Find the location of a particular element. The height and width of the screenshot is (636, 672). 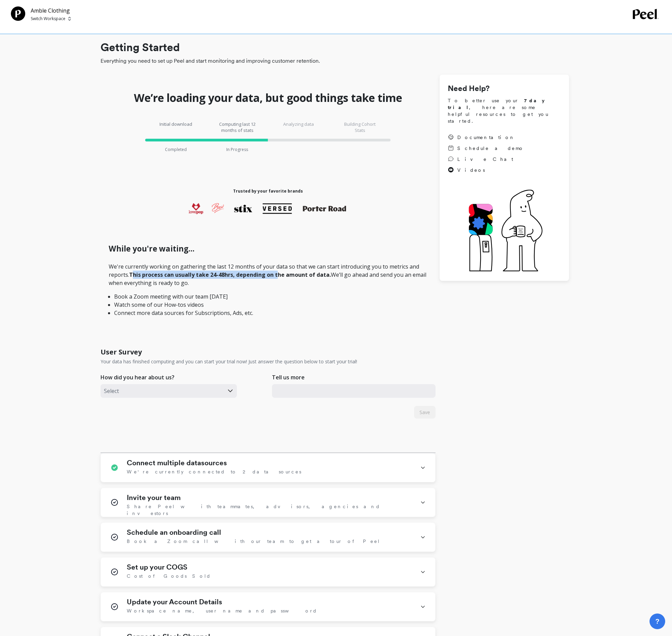

p: We're currently working on gathering the last 12 months of your data so that we can start introdu... is located at coordinates (268, 289).